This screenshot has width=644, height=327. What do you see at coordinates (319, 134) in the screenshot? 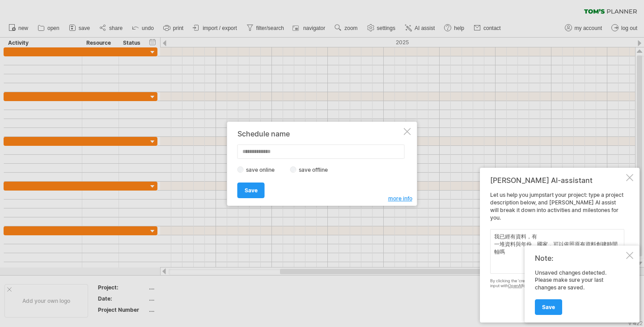
I see `div: Schedule name` at bounding box center [319, 134].